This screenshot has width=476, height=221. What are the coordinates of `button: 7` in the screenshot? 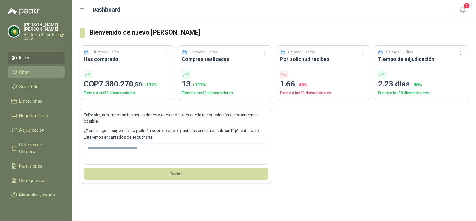 It's located at (463, 10).